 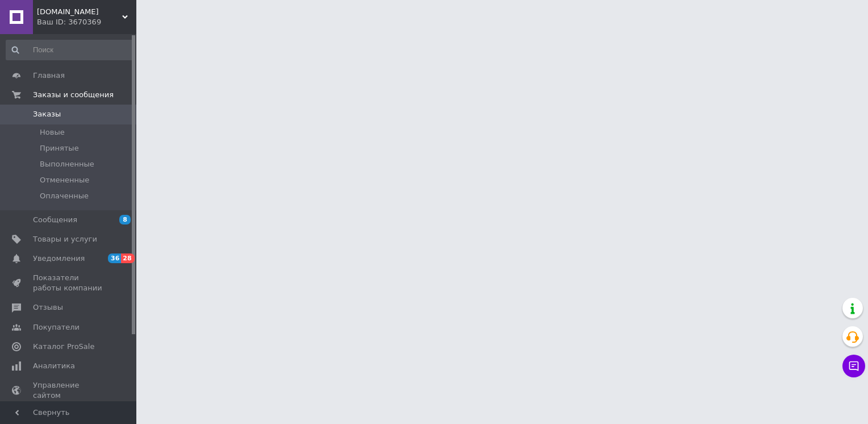 What do you see at coordinates (47, 307) in the screenshot?
I see `span: Отзывы` at bounding box center [47, 307].